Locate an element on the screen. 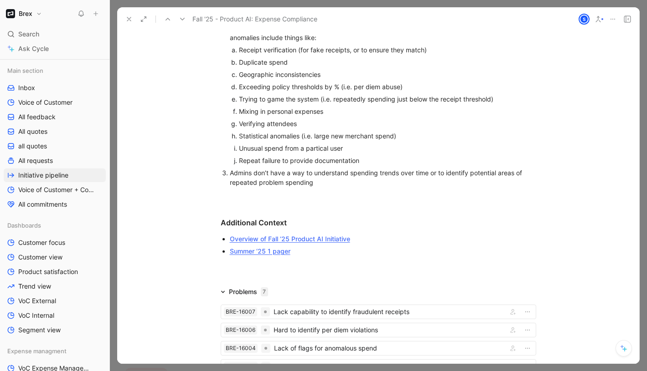 This screenshot has width=647, height=371. div: Geographic inconsistencies is located at coordinates (379, 74).